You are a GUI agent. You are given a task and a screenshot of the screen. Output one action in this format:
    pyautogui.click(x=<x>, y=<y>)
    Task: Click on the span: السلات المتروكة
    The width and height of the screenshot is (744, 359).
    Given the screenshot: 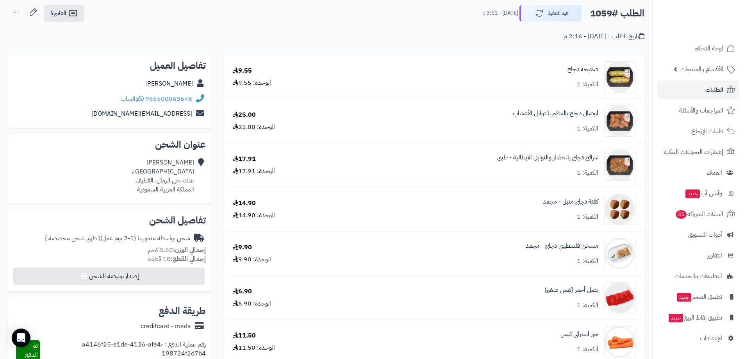 What is the action you would take?
    pyautogui.click(x=699, y=214)
    